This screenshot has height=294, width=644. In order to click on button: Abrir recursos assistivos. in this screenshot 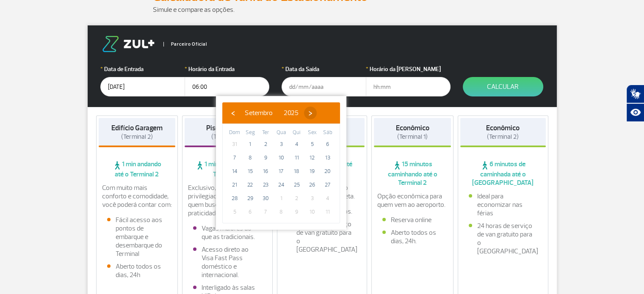, I will do `click(635, 112)`.